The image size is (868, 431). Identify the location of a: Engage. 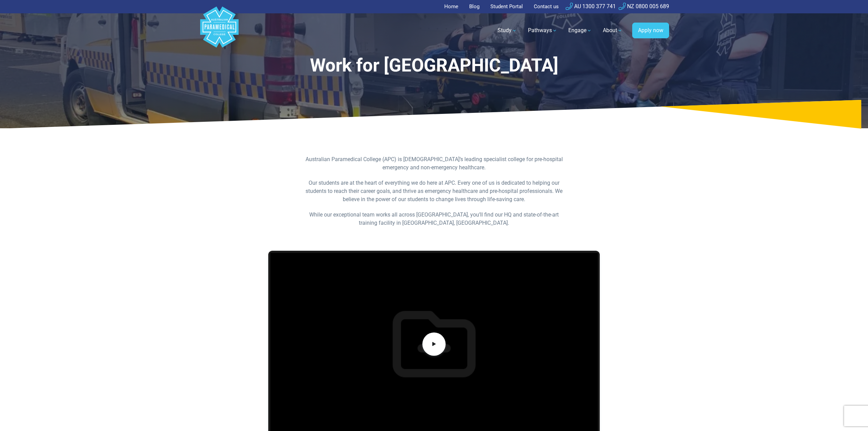
(580, 31).